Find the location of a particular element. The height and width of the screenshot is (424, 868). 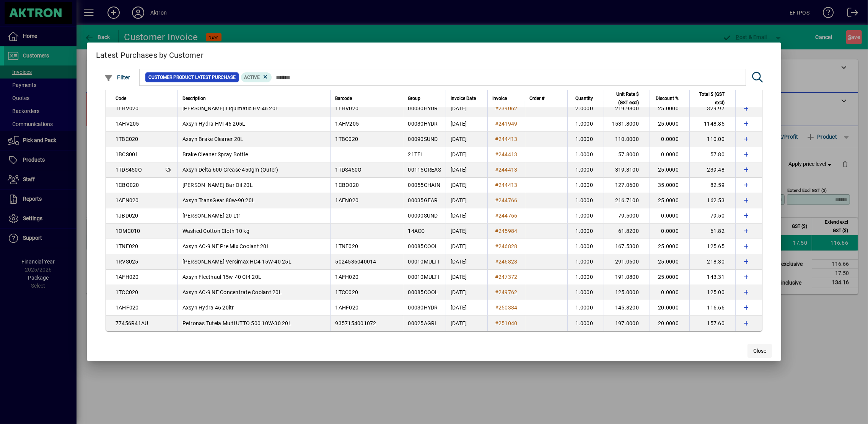

span: Axsyn Brake Cleaner 20L is located at coordinates (213, 139).